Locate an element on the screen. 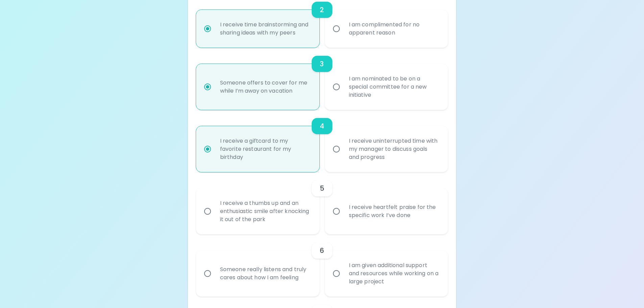  div: I am nominated to be on a special committee for a new initiative is located at coordinates (394, 87).